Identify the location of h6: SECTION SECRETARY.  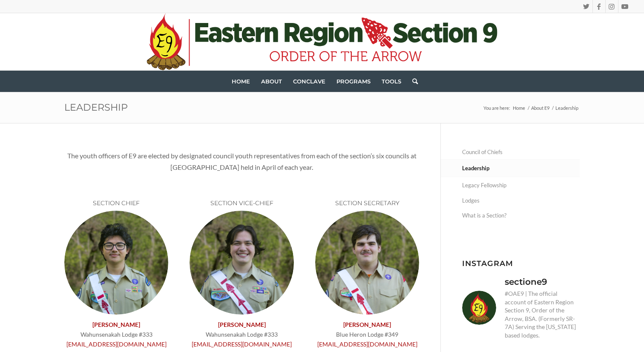
(367, 203).